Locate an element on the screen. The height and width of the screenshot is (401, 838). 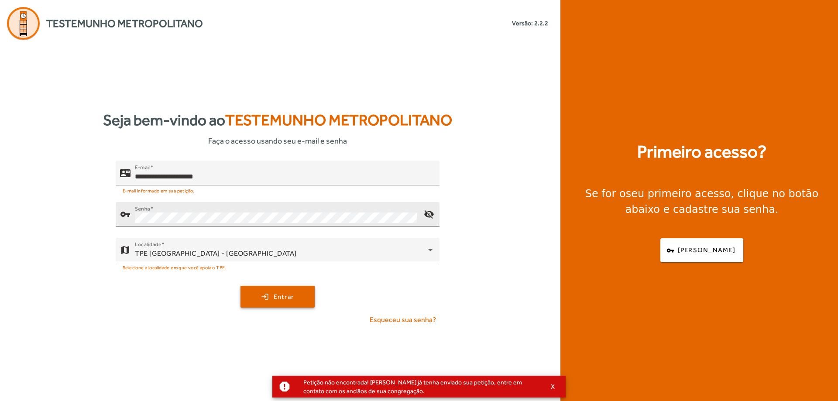
strong: Primeiro acesso? is located at coordinates (702, 152).